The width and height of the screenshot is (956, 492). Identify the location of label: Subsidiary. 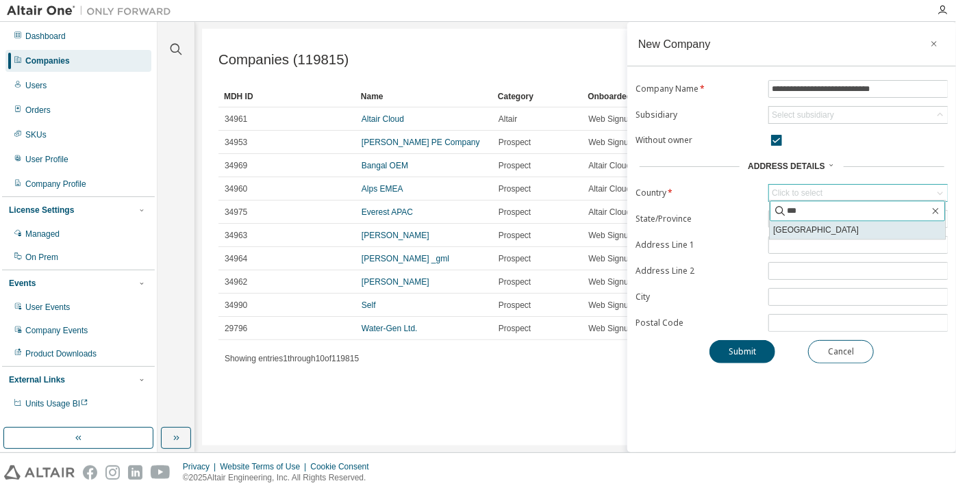
(698, 115).